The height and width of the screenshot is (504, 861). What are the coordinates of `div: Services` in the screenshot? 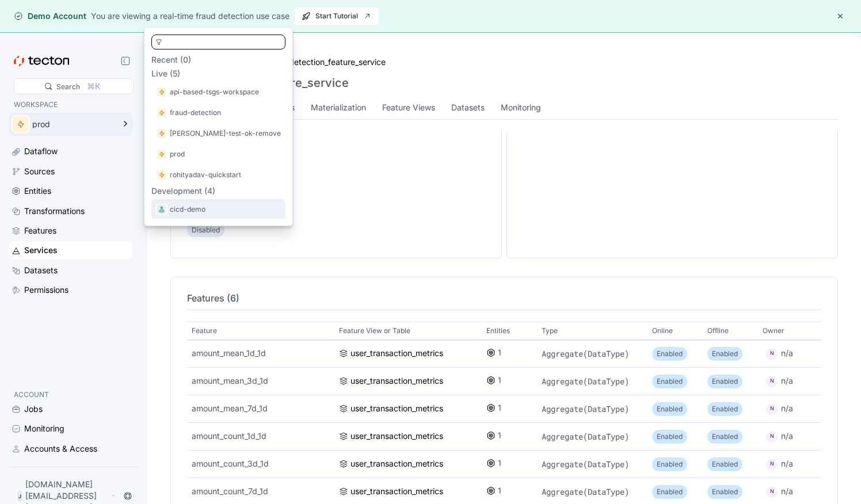 It's located at (41, 250).